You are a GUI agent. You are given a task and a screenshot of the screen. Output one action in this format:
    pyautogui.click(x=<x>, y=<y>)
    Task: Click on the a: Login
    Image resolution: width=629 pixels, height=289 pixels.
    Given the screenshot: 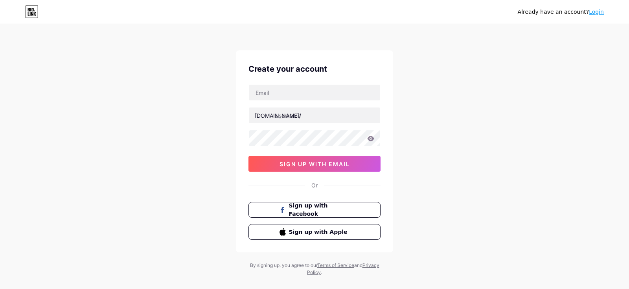 What is the action you would take?
    pyautogui.click(x=596, y=12)
    